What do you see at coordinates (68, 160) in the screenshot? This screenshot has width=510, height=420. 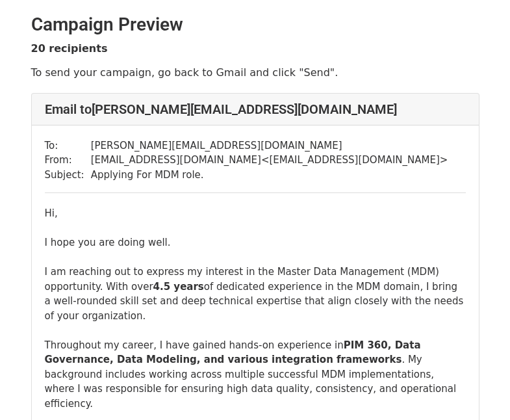 I see `td: From:` at bounding box center [68, 160].